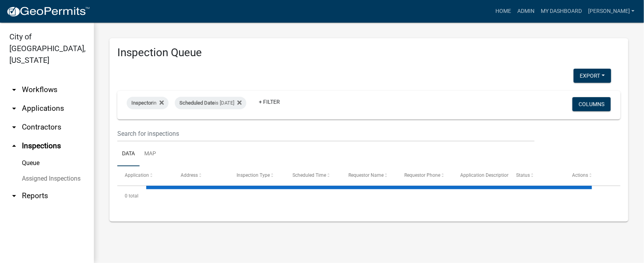 Image resolution: width=644 pixels, height=263 pixels. What do you see at coordinates (369, 176) in the screenshot?
I see `datatable-header-cell: Requestor Name` at bounding box center [369, 176].